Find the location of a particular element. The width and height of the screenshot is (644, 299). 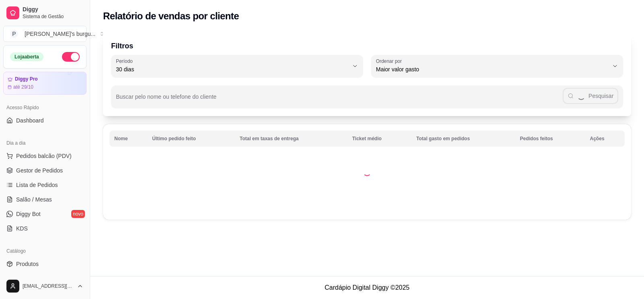

h2: Relatório de vendas por cliente is located at coordinates (171, 16).